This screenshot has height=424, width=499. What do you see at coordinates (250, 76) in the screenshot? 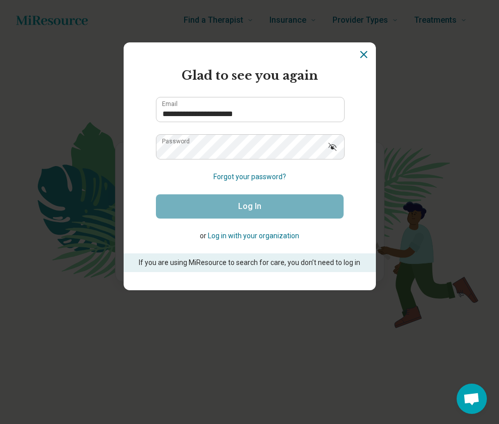
I see `h2: Glad to see you again` at bounding box center [250, 76].